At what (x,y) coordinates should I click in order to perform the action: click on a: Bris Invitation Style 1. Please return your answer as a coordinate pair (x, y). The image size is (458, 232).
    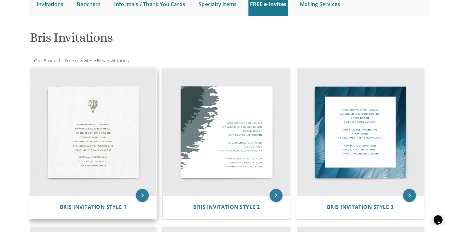
    Looking at the image, I should click on (93, 207).